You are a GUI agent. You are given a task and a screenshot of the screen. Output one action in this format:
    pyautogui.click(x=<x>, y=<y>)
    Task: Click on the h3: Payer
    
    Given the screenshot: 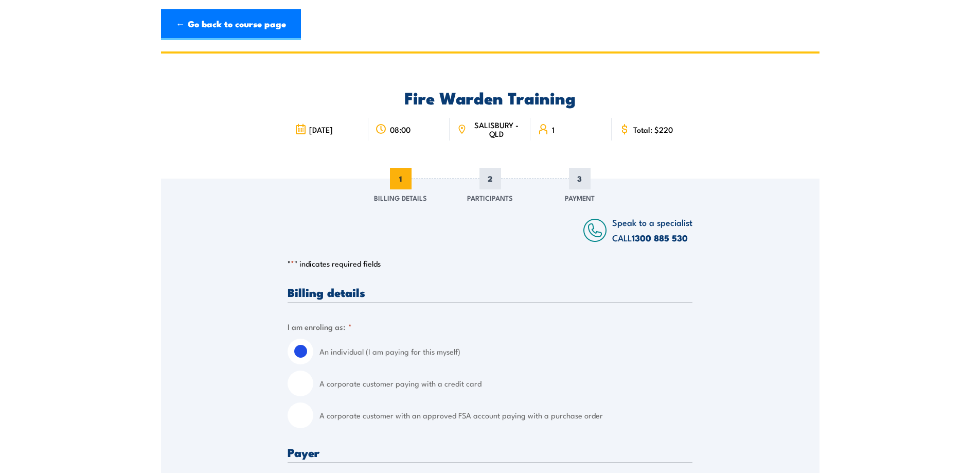 What is the action you would take?
    pyautogui.click(x=490, y=452)
    